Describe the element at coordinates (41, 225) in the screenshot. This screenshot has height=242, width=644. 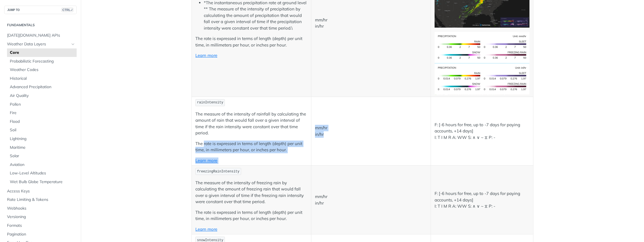
I see `span: Formats` at that location.